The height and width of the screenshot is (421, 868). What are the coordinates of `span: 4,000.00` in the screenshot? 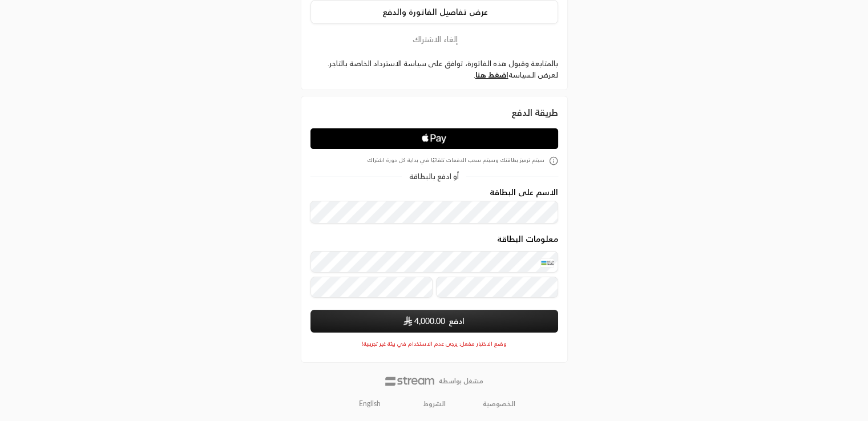 It's located at (430, 321).